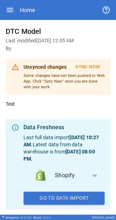 The image size is (116, 220). Describe the element at coordinates (70, 175) in the screenshot. I see `span: Shopify` at that location.